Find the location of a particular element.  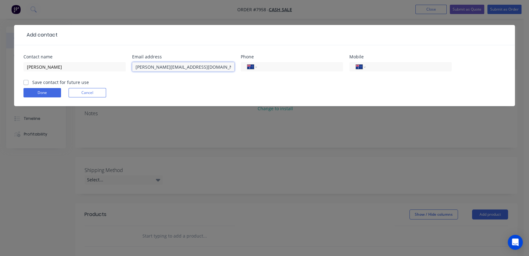

div: Open Intercom Messenger is located at coordinates (515, 243).